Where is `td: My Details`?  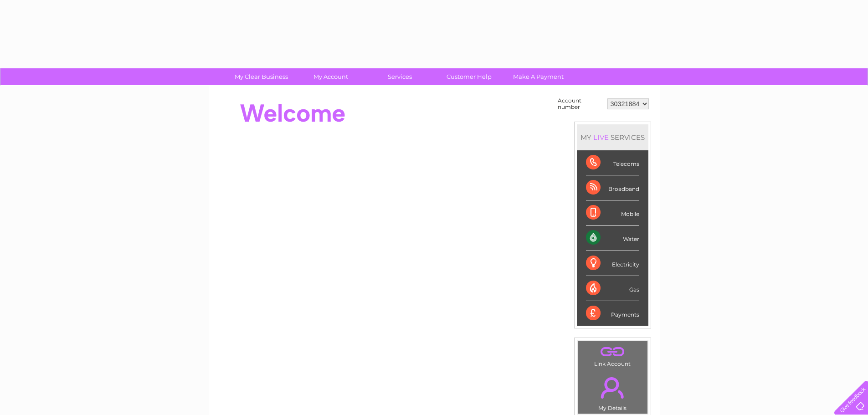 td: My Details is located at coordinates (613, 392).